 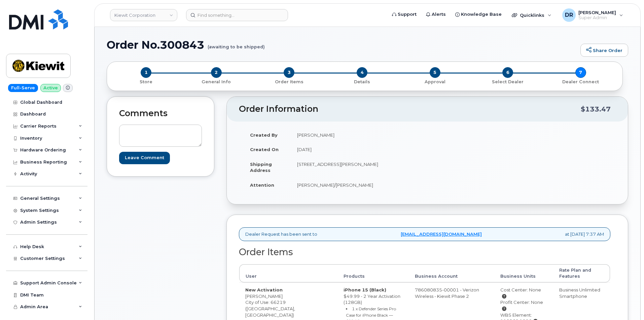 I want to click on span: 2, so click(x=216, y=73).